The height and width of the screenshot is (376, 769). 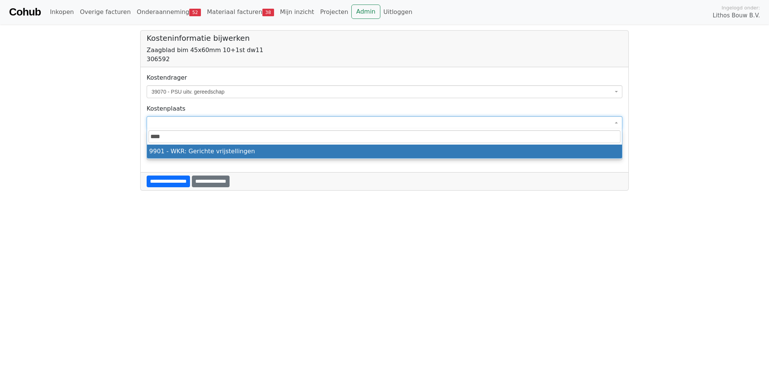 I want to click on label: Kostenplaats, so click(x=166, y=109).